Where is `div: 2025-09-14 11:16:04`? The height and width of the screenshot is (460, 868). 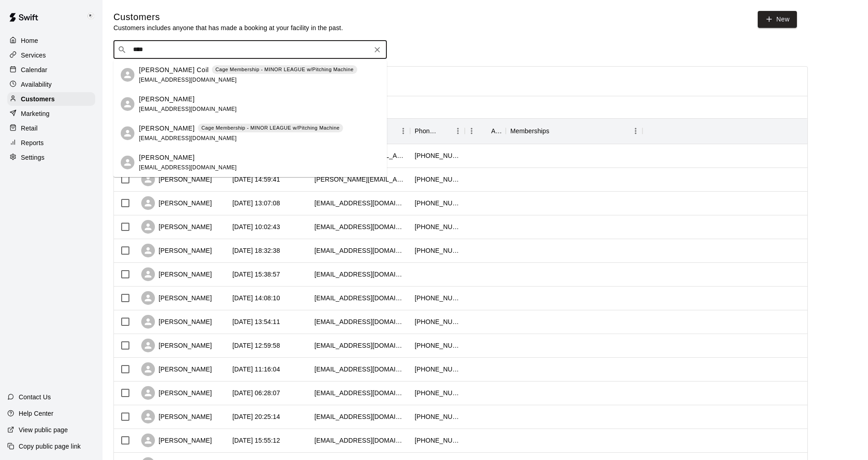
div: 2025-09-14 11:16:04 is located at coordinates (256, 369).